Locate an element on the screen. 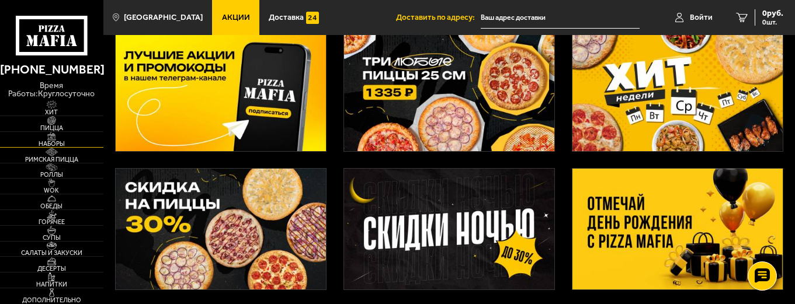 The height and width of the screenshot is (304, 795). span: Войти is located at coordinates (701, 18).